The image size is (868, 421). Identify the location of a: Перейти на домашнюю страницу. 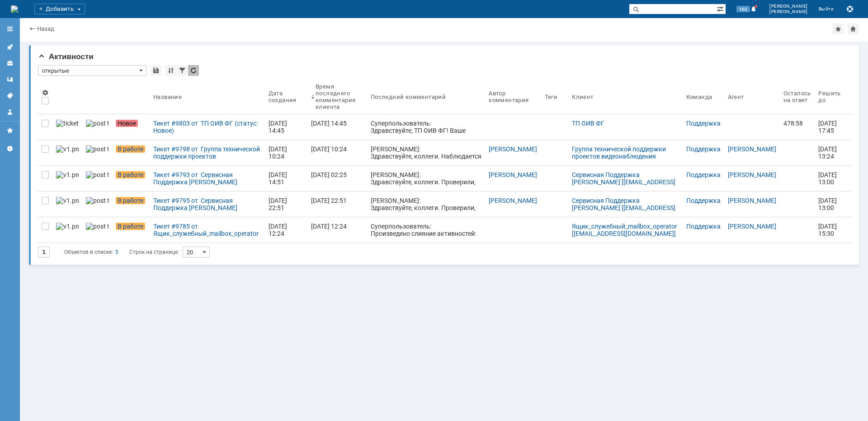
(14, 9).